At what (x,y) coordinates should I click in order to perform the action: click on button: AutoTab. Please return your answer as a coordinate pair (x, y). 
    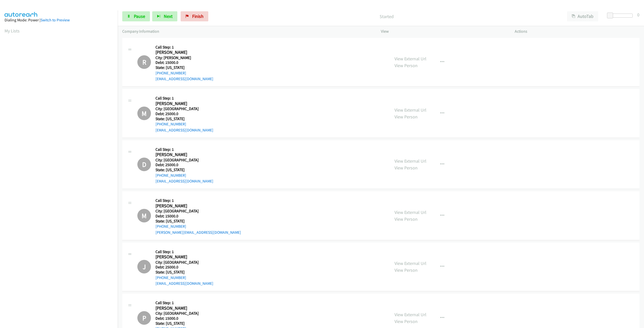
    Looking at the image, I should click on (583, 16).